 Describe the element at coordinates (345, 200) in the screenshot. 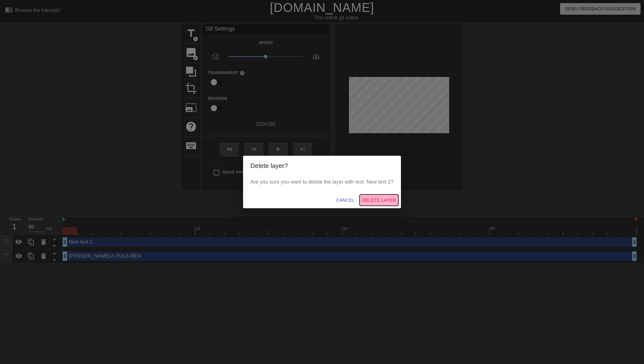

I see `span: Cancel` at that location.